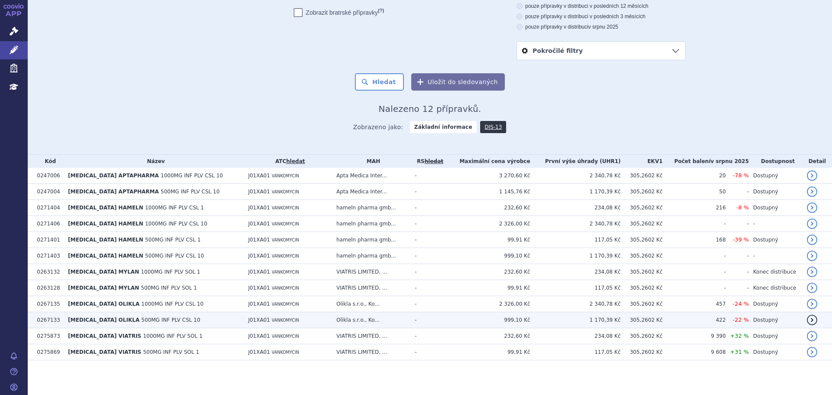  Describe the element at coordinates (175, 208) in the screenshot. I see `span: 1000MG INF PLV CSL 1` at that location.